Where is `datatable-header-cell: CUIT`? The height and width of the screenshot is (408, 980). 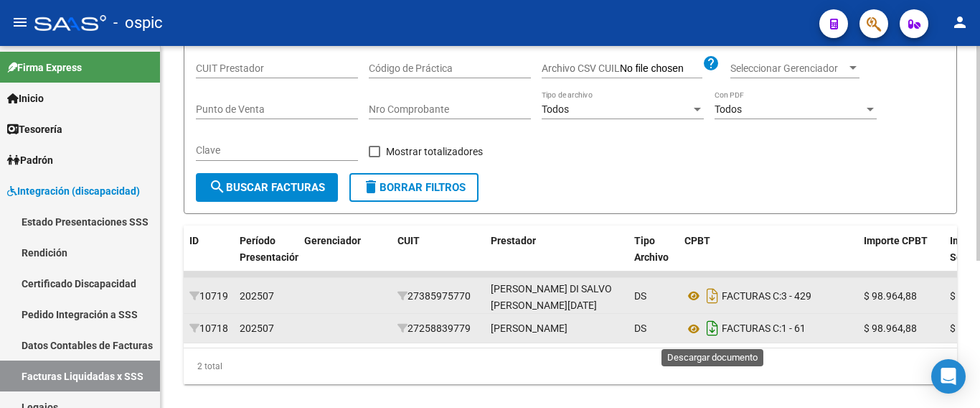 datatable-header-cell: CUIT is located at coordinates (438, 257).